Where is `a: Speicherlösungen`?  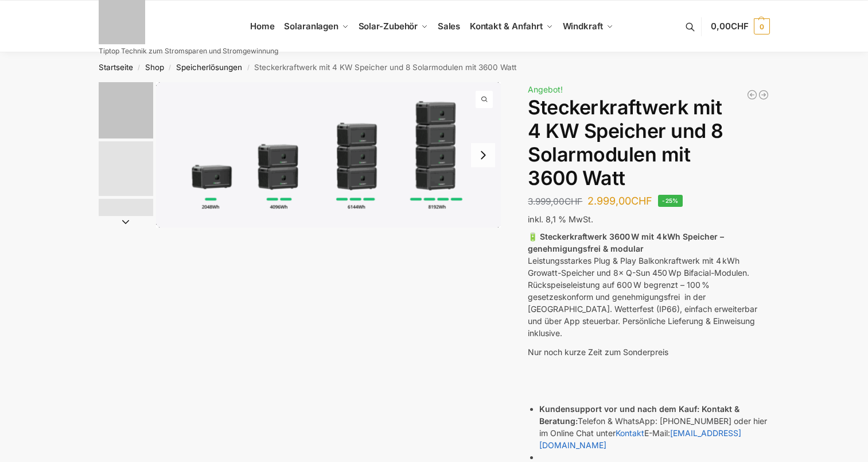
a: Speicherlösungen is located at coordinates (209, 67).